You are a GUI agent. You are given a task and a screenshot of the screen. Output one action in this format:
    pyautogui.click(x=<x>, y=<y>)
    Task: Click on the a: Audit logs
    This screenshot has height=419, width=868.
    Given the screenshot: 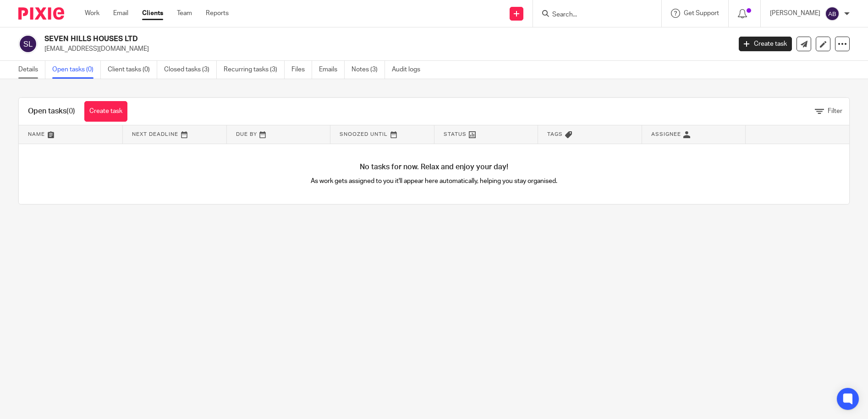 What is the action you would take?
    pyautogui.click(x=409, y=70)
    